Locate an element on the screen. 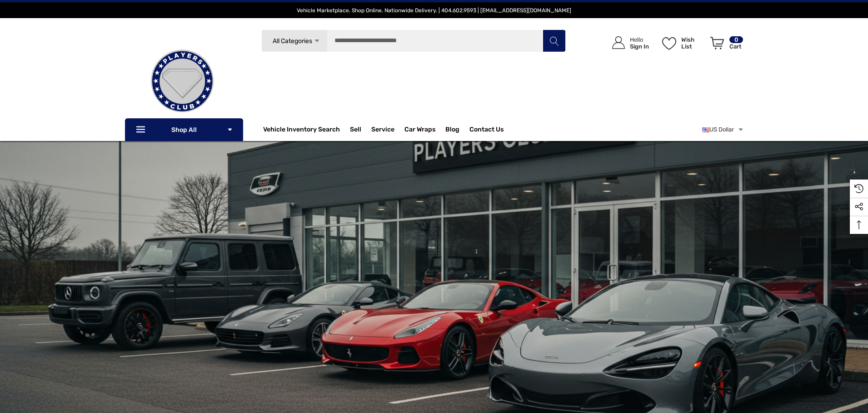 The image size is (868, 413). span: Contact Us is located at coordinates (486, 131).